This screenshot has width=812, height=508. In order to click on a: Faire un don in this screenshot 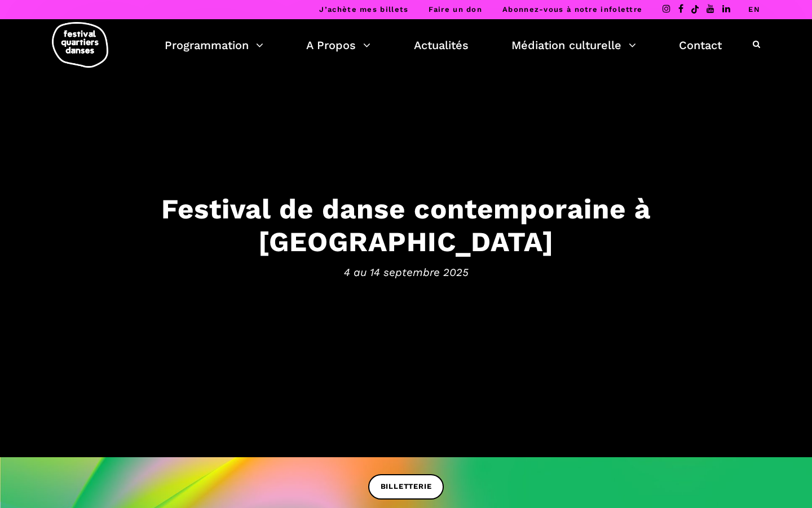, I will do `click(455, 9)`.